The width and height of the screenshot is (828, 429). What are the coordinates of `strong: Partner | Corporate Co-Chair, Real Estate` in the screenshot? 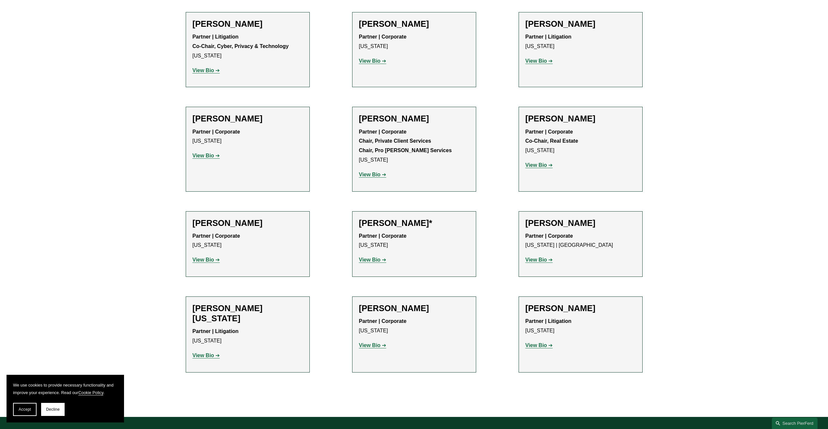 It's located at (552, 136).